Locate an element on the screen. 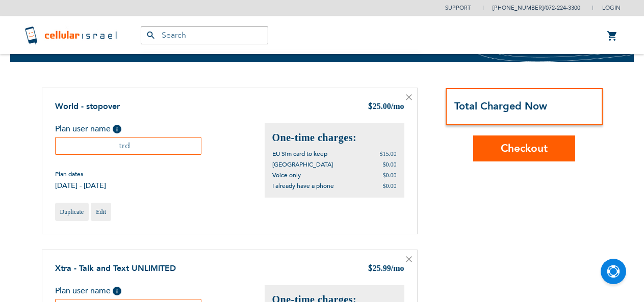 The width and height of the screenshot is (644, 302). div: 25.00 is located at coordinates (386, 107).